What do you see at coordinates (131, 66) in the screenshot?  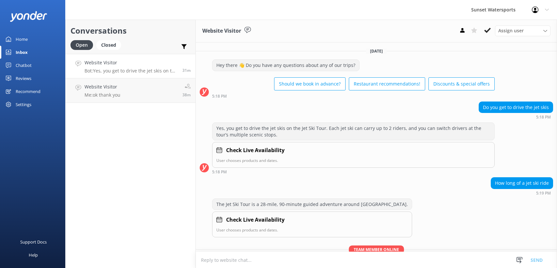 I see `a: Website VisitorBot:Yes, you get to drive the jet skis on the Jet Ski Tour. Each jet ski can carry...` at bounding box center [131, 66].